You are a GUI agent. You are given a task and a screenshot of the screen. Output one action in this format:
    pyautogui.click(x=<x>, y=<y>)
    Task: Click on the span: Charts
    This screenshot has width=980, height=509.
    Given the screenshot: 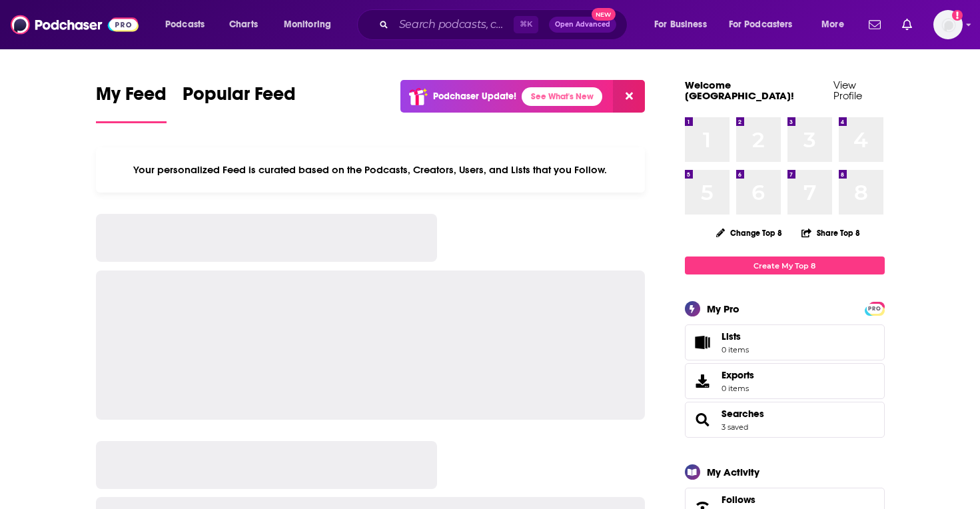 What is the action you would take?
    pyautogui.click(x=243, y=24)
    